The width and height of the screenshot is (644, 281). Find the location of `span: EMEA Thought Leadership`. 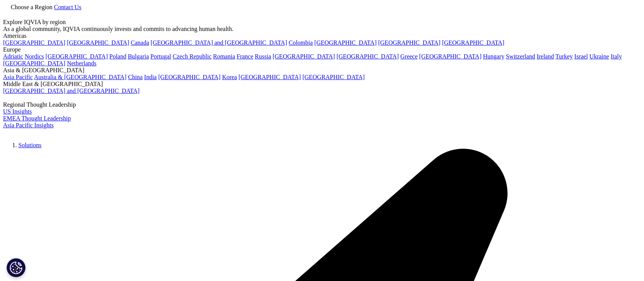

span: EMEA Thought Leadership is located at coordinates (37, 118).